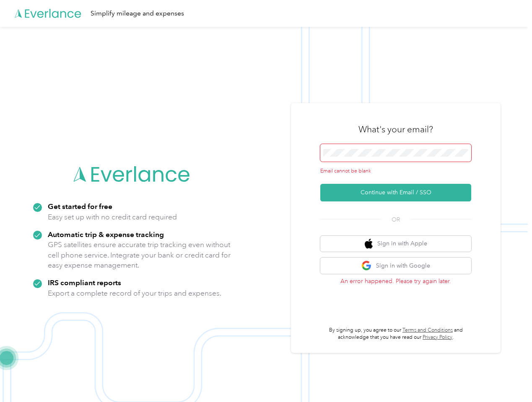 The width and height of the screenshot is (532, 402). I want to click on strong: Get started for free, so click(80, 206).